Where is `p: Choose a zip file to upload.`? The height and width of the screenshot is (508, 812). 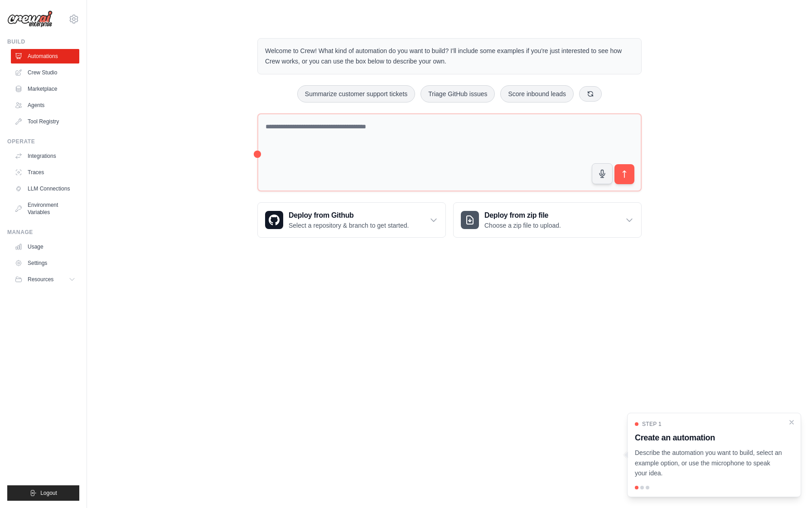
p: Choose a zip file to upload. is located at coordinates (523, 225).